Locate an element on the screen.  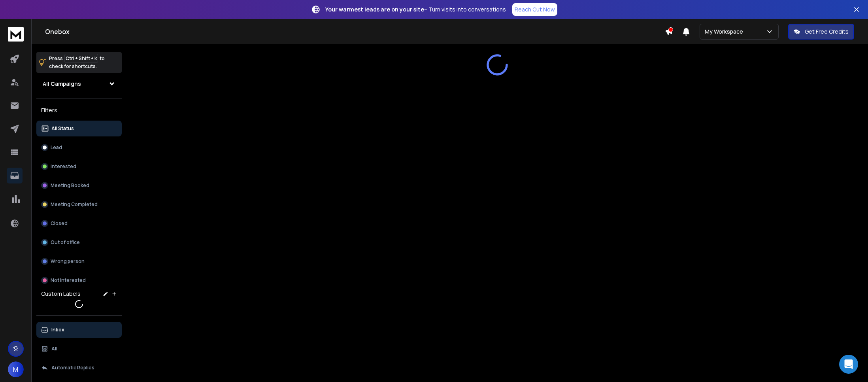
p: Closed is located at coordinates (59, 224).